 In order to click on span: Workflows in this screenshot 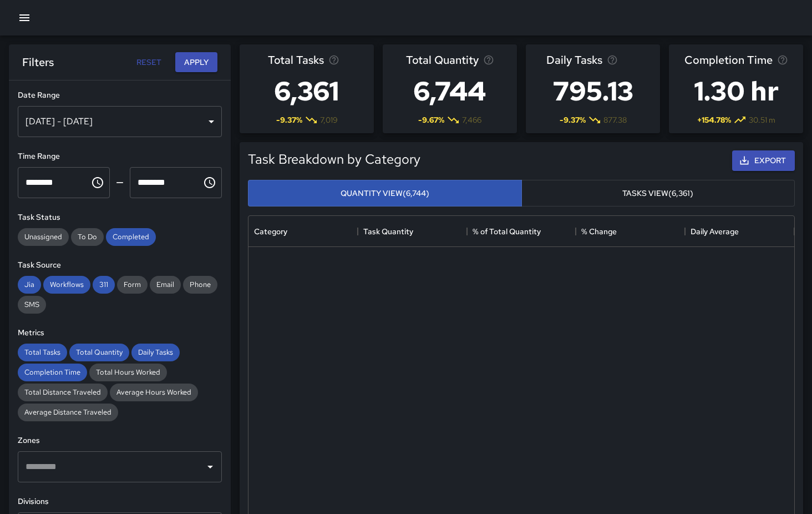, I will do `click(66, 284)`.